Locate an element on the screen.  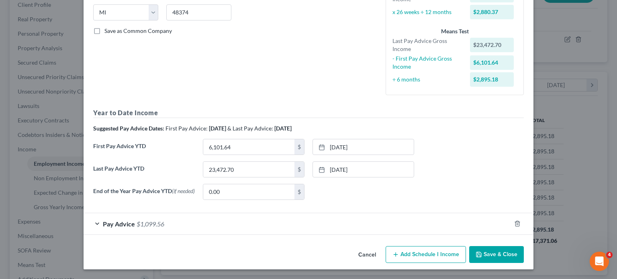
div: $23,472.70 is located at coordinates (492, 45).